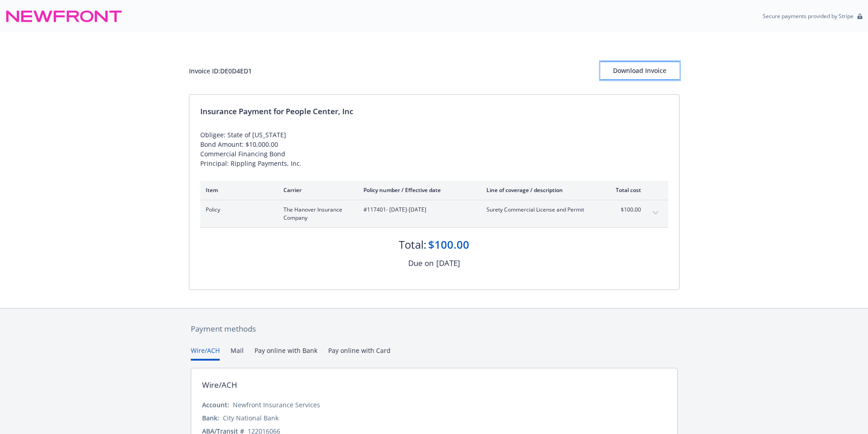  What do you see at coordinates (640, 71) in the screenshot?
I see `div: Download Invoice` at bounding box center [640, 71].